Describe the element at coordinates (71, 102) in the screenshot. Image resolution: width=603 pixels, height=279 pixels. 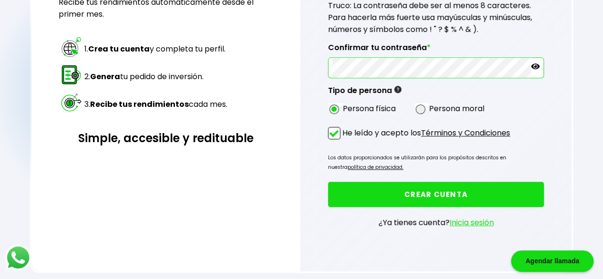
I see `img: paso 3` at that location.